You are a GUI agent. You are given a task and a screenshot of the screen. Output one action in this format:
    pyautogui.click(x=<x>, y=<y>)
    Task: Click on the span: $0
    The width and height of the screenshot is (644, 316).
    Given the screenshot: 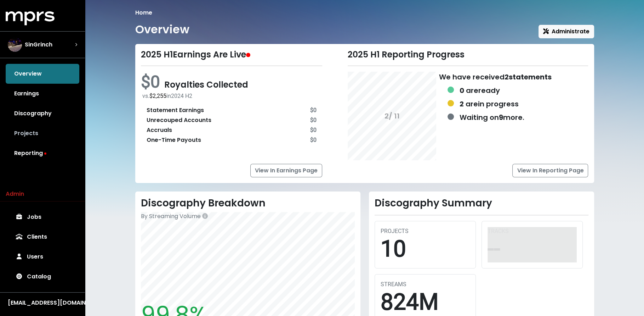 What is the action you would take?
    pyautogui.click(x=153, y=81)
    